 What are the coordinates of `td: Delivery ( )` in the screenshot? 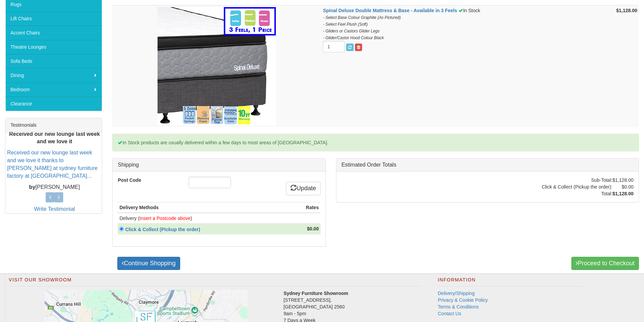 It's located at (203, 218).